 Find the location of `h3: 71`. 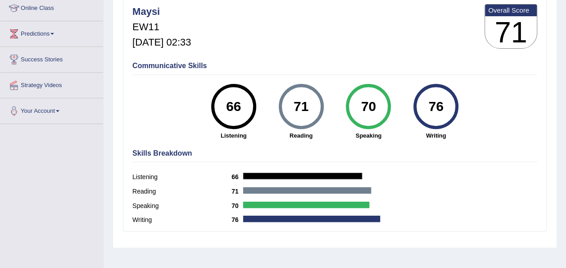

h3: 71 is located at coordinates (511, 32).